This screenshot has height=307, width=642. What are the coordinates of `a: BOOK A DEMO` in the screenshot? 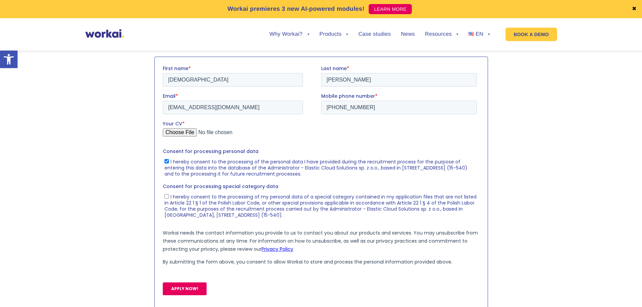 It's located at (531, 34).